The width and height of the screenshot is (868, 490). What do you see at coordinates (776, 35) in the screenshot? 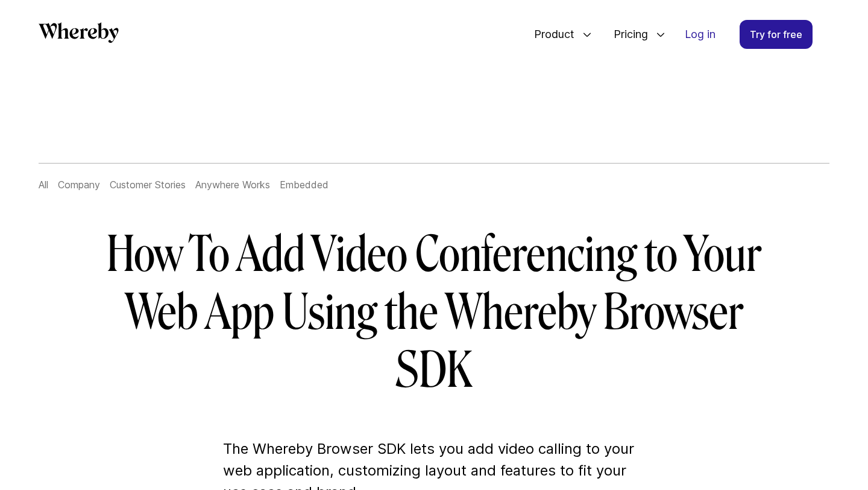
I see `a: Try for free` at bounding box center [776, 35].